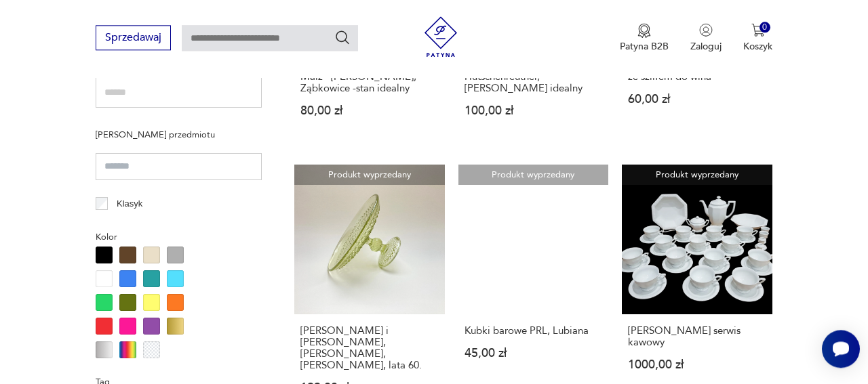 Image resolution: width=868 pixels, height=384 pixels. I want to click on button: Patyna B2B, so click(644, 38).